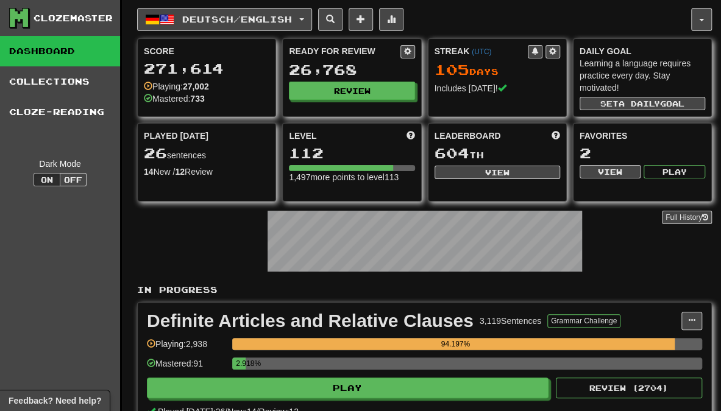 This screenshot has width=721, height=411. Describe the element at coordinates (73, 180) in the screenshot. I see `button: Off` at that location.